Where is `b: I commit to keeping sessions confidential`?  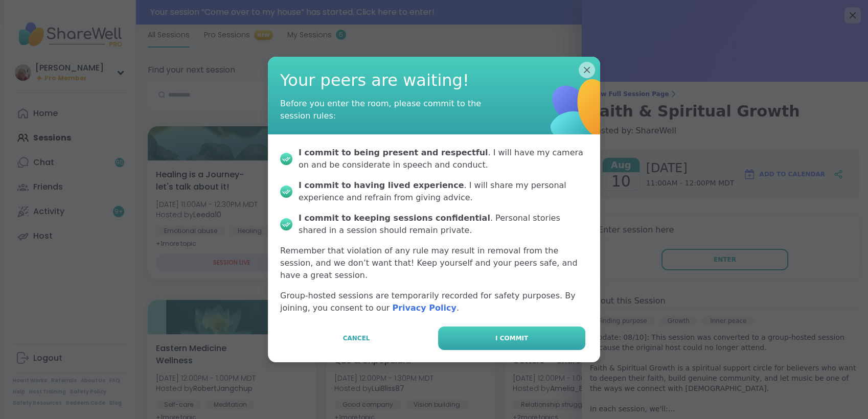
b: I commit to keeping sessions confidential is located at coordinates (394, 218).